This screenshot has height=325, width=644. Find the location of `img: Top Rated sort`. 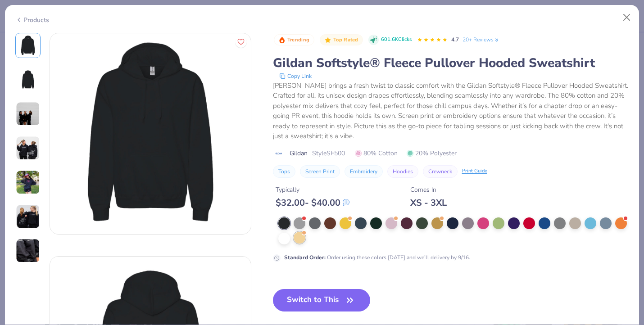

img: Top Rated sort is located at coordinates (327, 40).